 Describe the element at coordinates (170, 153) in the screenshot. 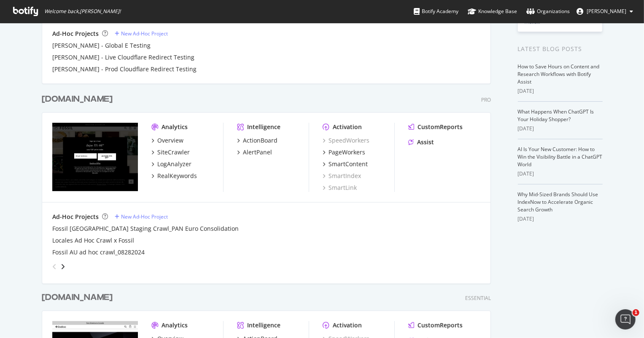

I see `a: SiteCrawler` at that location.